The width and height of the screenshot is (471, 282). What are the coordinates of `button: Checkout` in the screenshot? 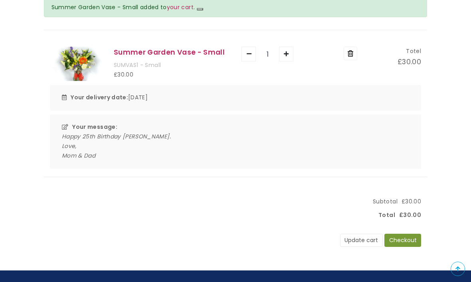 It's located at (402, 240).